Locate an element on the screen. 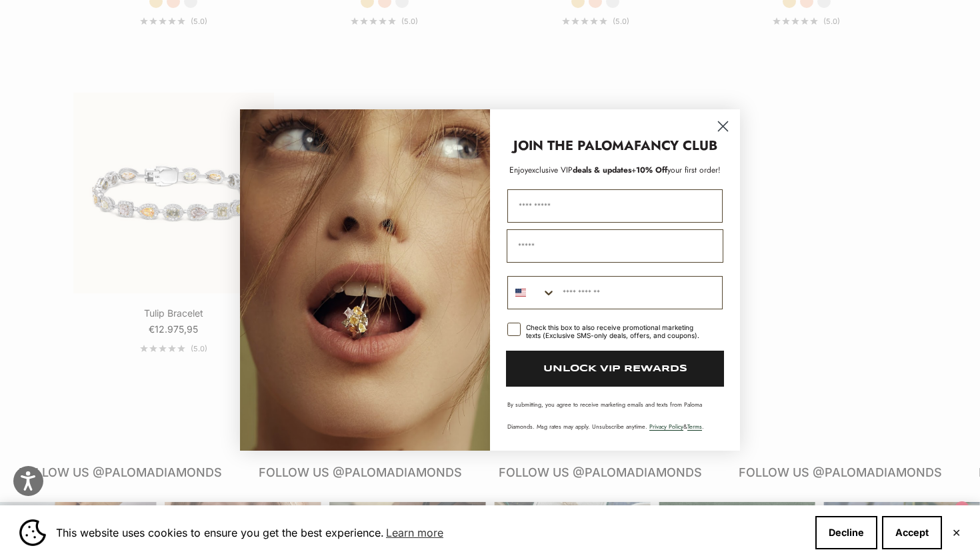 The height and width of the screenshot is (560, 980). button: UNLOCK VIP REWARDS is located at coordinates (615, 368).